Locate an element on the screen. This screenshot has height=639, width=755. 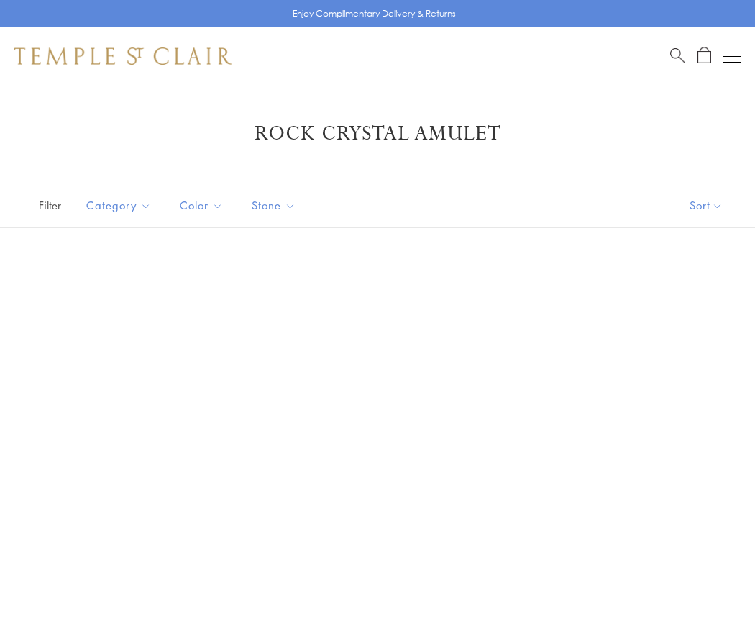
a: Search is located at coordinates (678, 55).